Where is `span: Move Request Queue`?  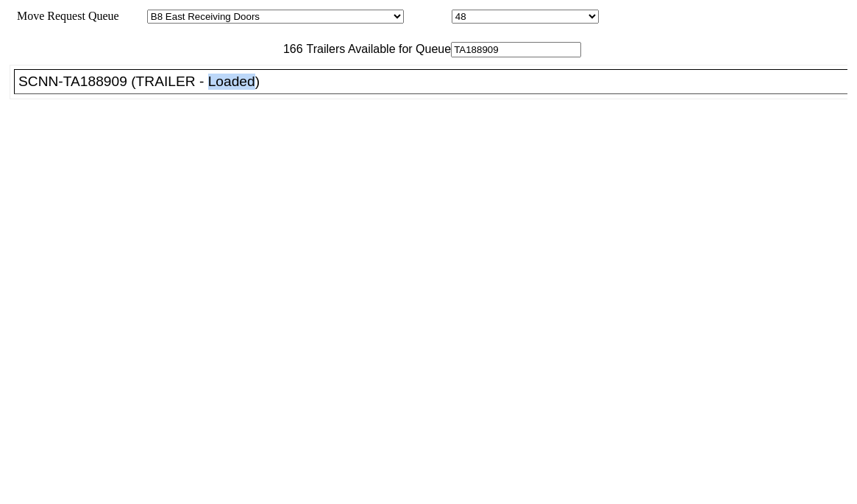 span: Move Request Queue is located at coordinates (64, 16).